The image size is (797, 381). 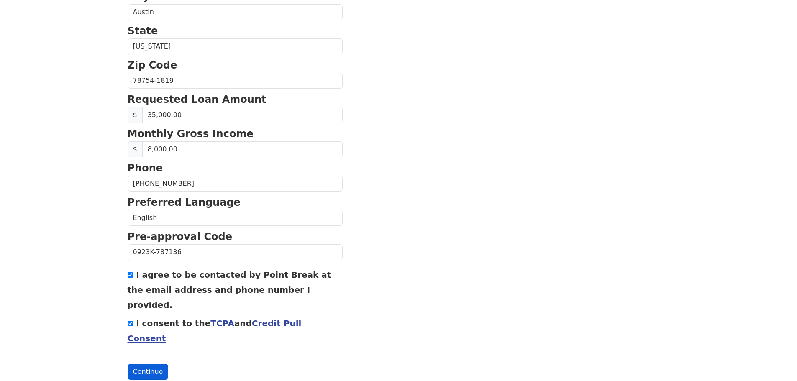 What do you see at coordinates (235, 81) in the screenshot?
I see `input: Zip Code` at bounding box center [235, 81].